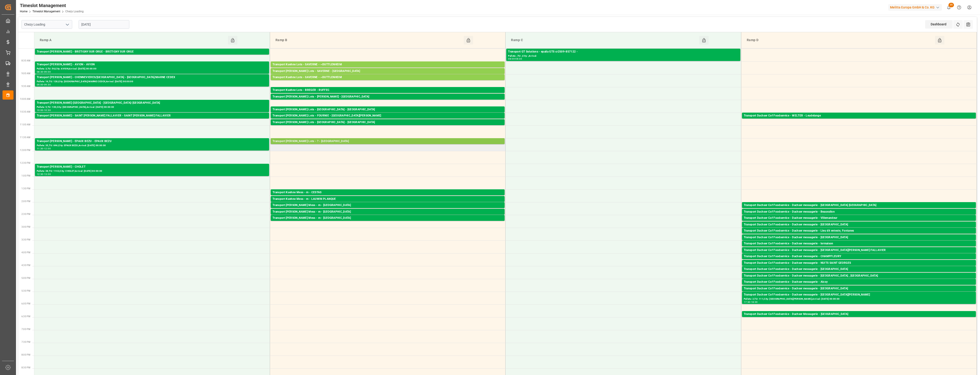  What do you see at coordinates (25, 329) in the screenshot?
I see `span: 7:00 PM` at bounding box center [25, 329].